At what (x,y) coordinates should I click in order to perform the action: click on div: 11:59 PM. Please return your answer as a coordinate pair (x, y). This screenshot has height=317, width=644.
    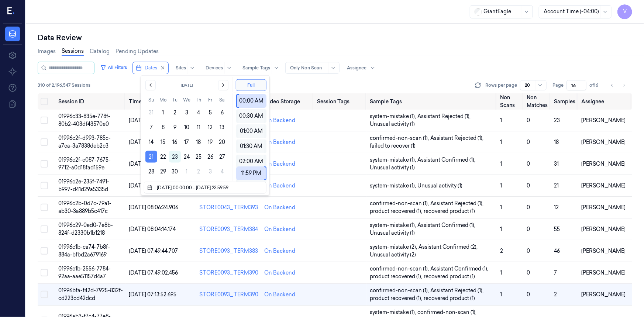
    Looking at the image, I should click on (251, 173).